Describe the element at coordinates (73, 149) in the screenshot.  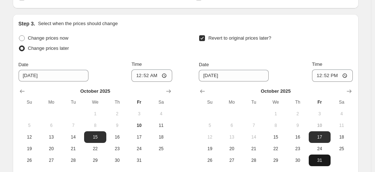
I see `button: Tuesday October 21 2025` at that location.